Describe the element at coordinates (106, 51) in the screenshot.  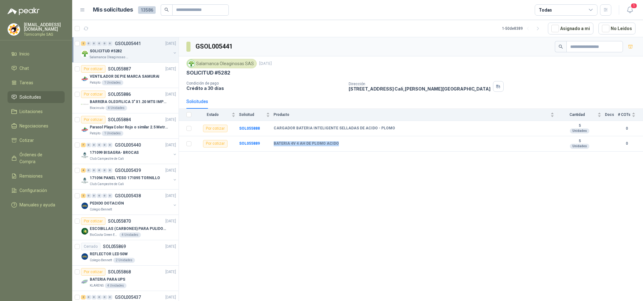
I see `p: SOLICITUD #5282` at that location.